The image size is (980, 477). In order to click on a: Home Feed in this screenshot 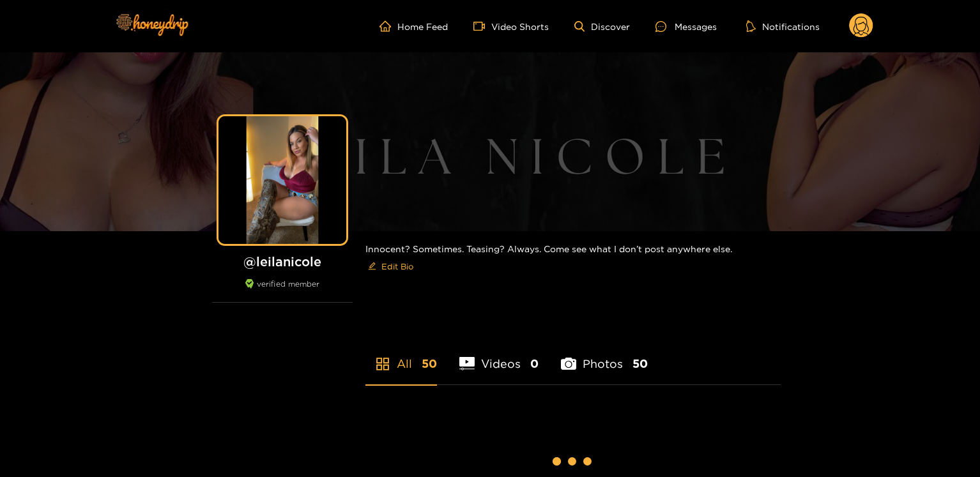, I will do `click(413, 26)`.